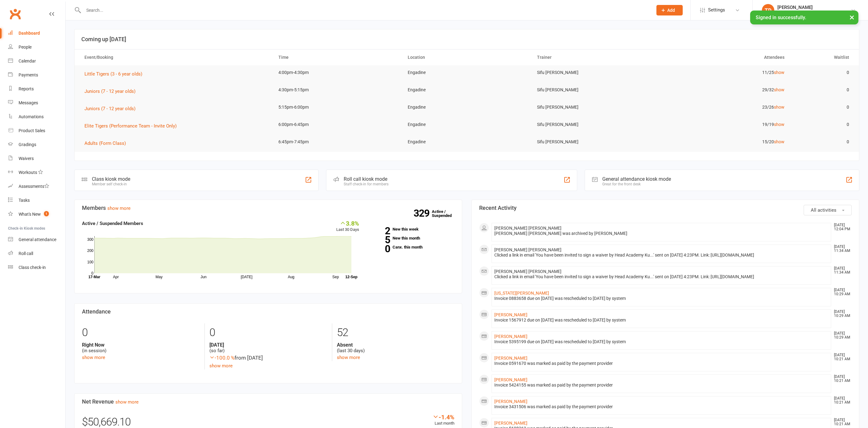  What do you see at coordinates (637, 179) in the screenshot?
I see `div: General attendance kiosk mode` at bounding box center [637, 179].